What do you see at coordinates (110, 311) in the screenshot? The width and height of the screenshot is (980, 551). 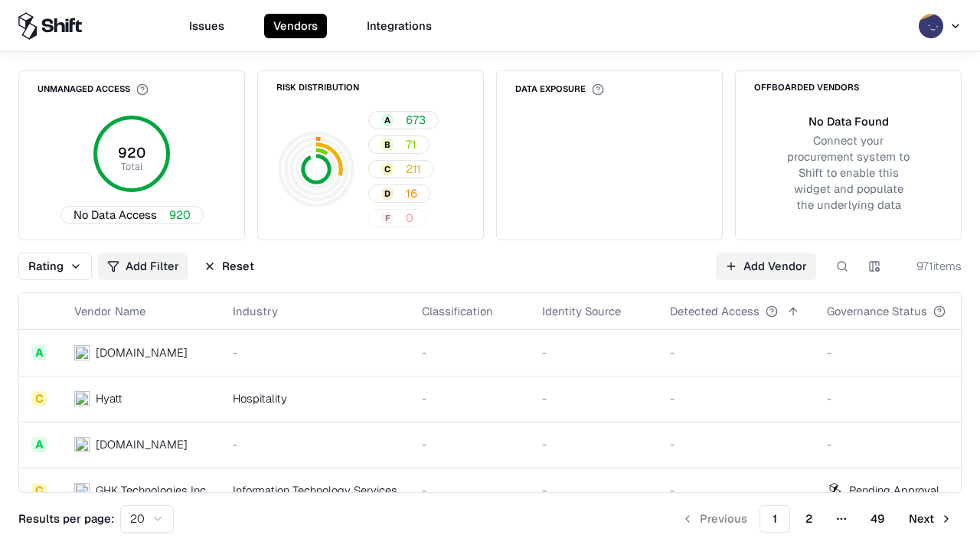 I see `div: Vendor Name` at bounding box center [110, 311].